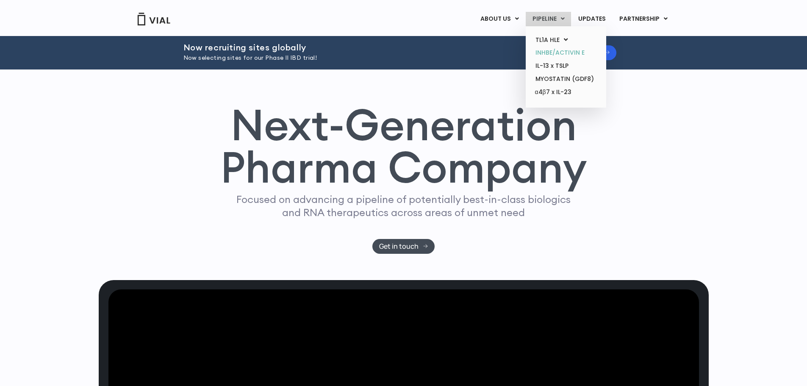 The width and height of the screenshot is (807, 386). Describe the element at coordinates (398, 246) in the screenshot. I see `span: Get in touch` at that location.